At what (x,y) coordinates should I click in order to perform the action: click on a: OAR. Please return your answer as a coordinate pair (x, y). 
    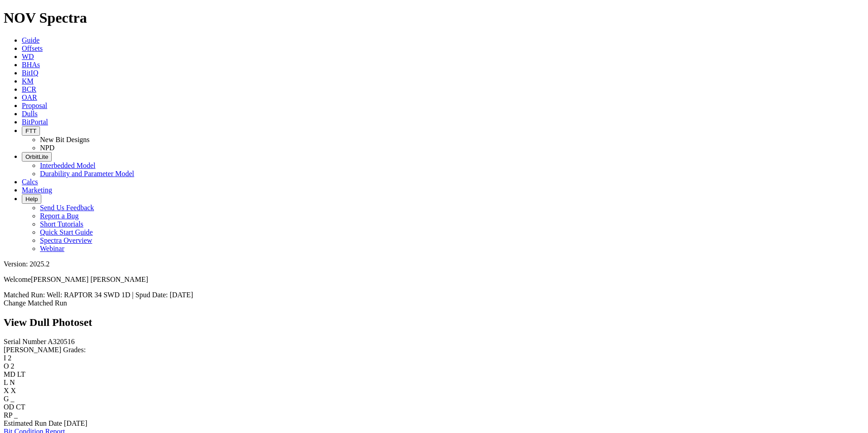
    Looking at the image, I should click on (30, 97).